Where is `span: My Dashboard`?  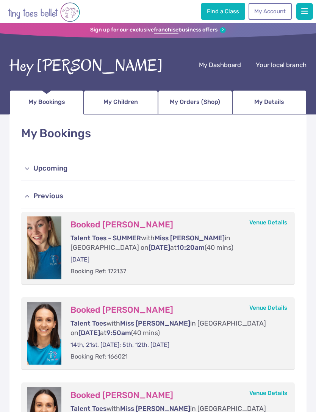 span: My Dashboard is located at coordinates (220, 65).